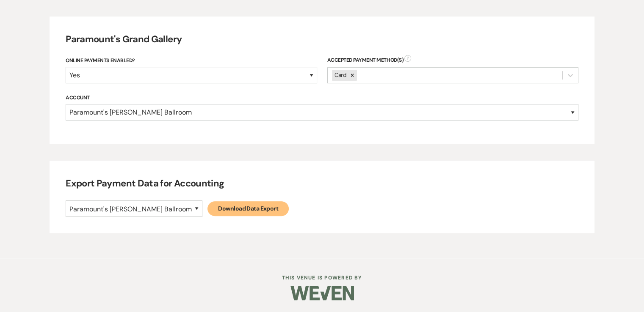  What do you see at coordinates (340, 75) in the screenshot?
I see `div: Card` at bounding box center [340, 75].